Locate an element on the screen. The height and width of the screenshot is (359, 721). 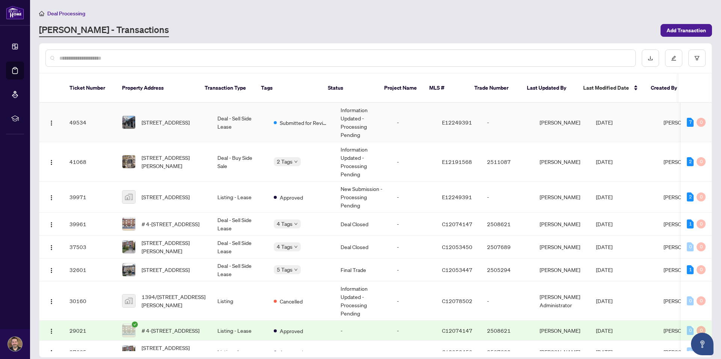
th: Trade Number is located at coordinates (494, 88).